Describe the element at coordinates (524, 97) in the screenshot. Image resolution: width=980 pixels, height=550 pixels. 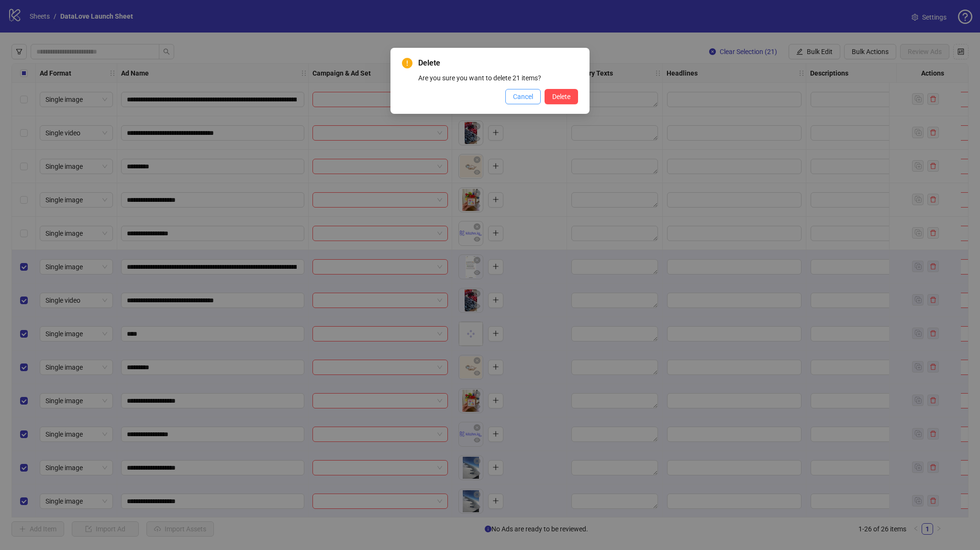
I see `span: Cancel` at that location.